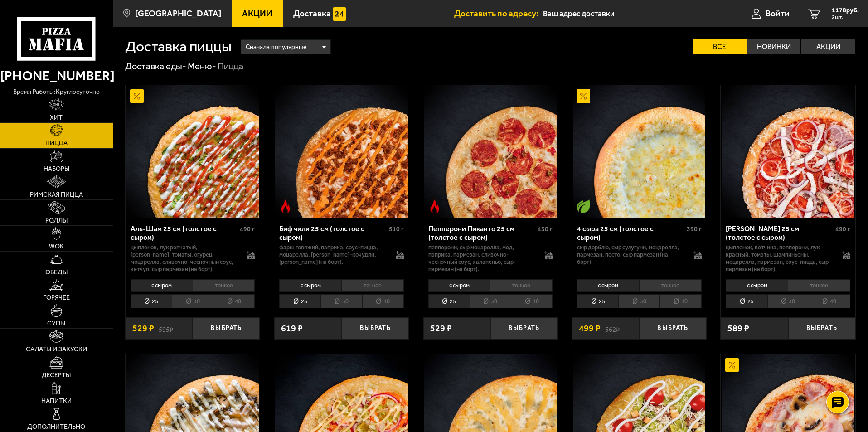  I want to click on span: 619 ₽, so click(292, 329).